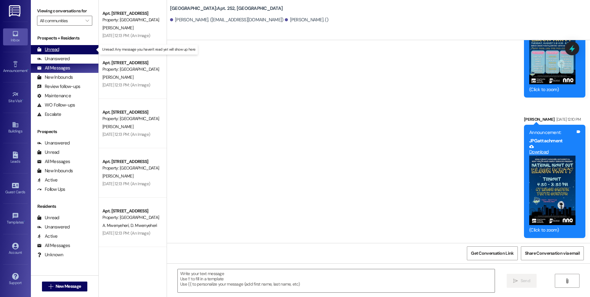  Describe the element at coordinates (15, 158) in the screenshot. I see `a: Leads` at that location.